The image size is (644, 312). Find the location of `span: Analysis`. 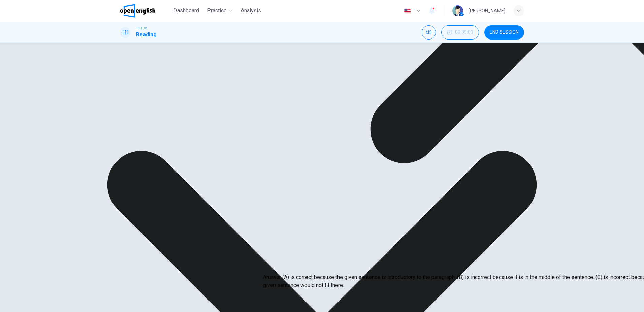

span: Analysis is located at coordinates (251, 11).